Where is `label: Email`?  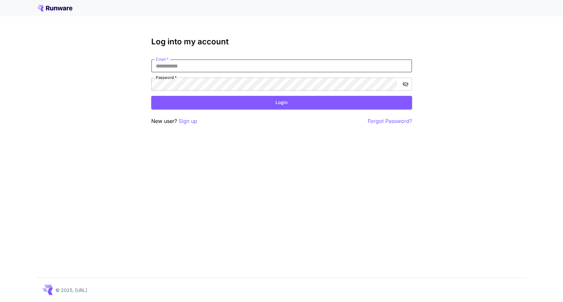
label: Email is located at coordinates (162, 59).